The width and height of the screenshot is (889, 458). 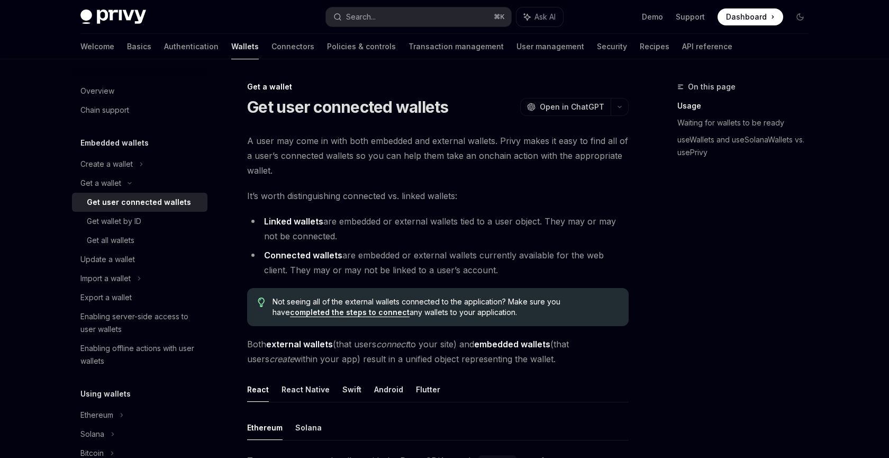 I want to click on li: are embedded or external wallets tied to a user object. They may or may not be connected., so click(x=438, y=229).